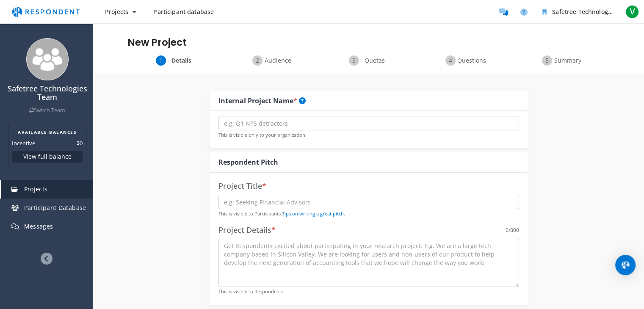  Describe the element at coordinates (471, 60) in the screenshot. I see `span: Questions` at that location.